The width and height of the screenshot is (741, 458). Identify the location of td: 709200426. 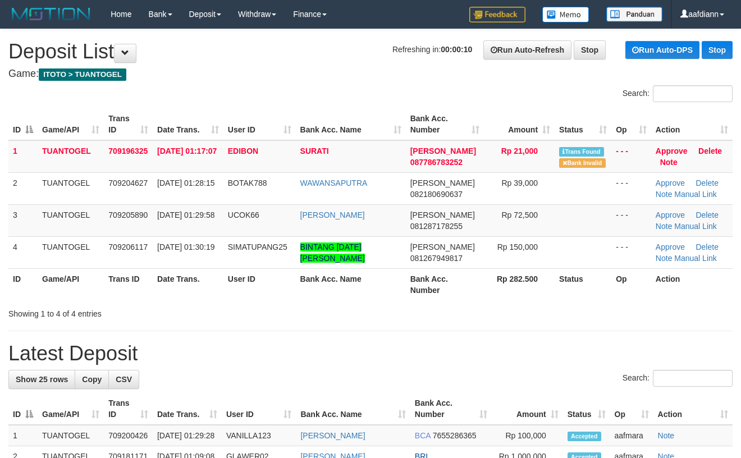
(128, 436).